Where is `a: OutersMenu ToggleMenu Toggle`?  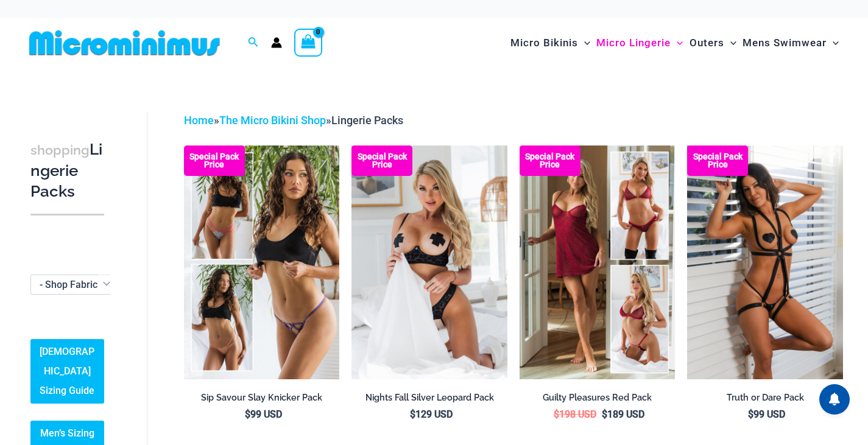
a: OutersMenu ToggleMenu Toggle is located at coordinates (713, 43).